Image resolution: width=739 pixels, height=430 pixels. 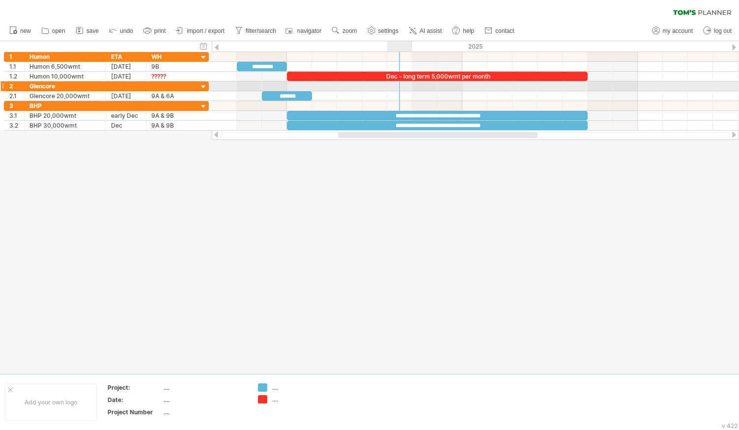 What do you see at coordinates (437, 76) in the screenshot?
I see `div: Dec - long term 5,000wmt per month` at bounding box center [437, 76].